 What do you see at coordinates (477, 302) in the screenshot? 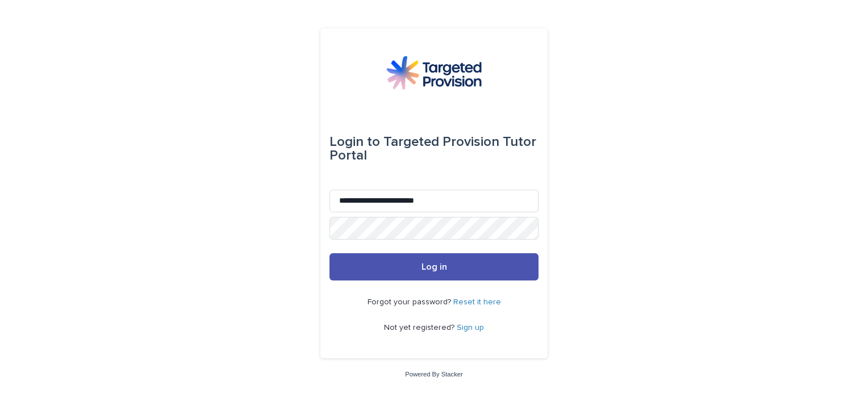
I see `a: Reset it here` at bounding box center [477, 302].